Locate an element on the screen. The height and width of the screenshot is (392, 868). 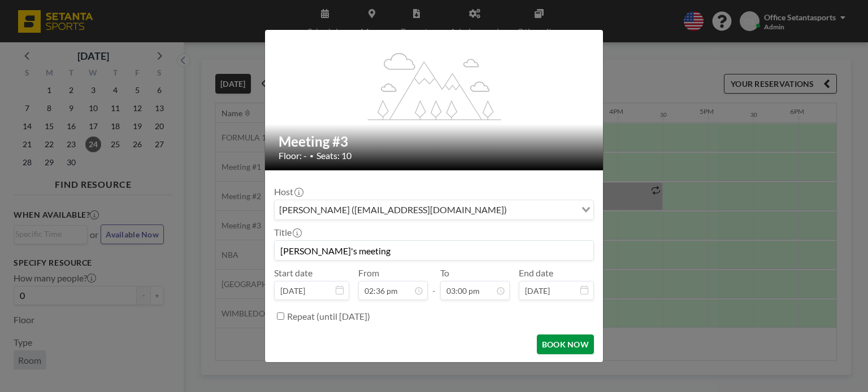
label: End date is located at coordinates (536, 273).